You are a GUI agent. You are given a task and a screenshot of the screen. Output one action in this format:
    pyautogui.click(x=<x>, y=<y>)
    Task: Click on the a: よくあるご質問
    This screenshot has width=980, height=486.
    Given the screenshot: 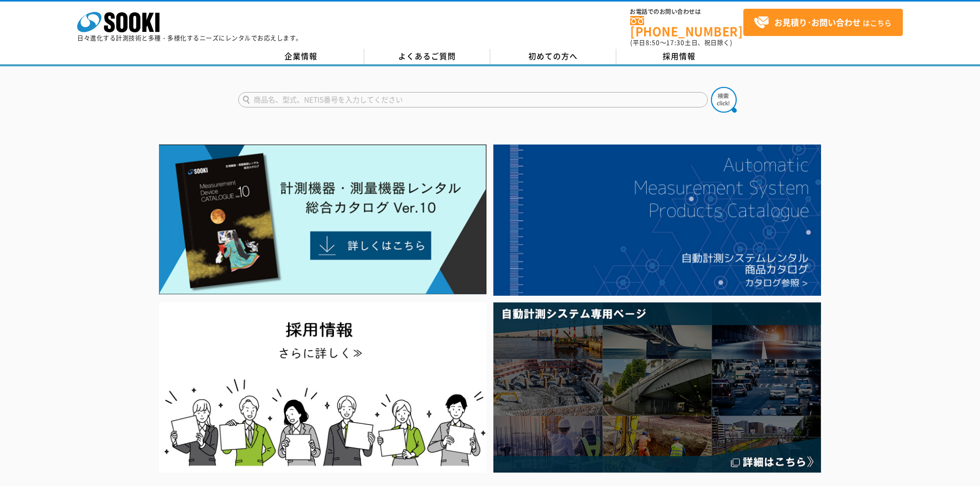 What is the action you would take?
    pyautogui.click(x=427, y=57)
    